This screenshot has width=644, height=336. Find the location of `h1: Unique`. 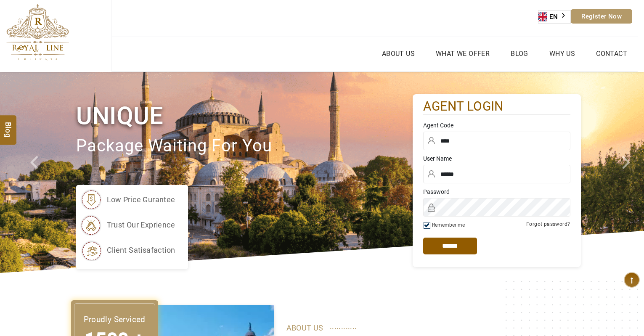

h1: Unique is located at coordinates (244, 116).